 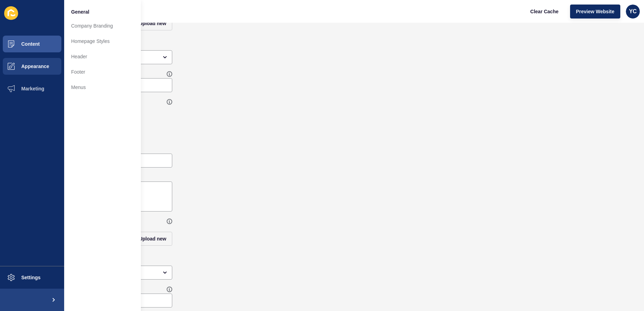 What do you see at coordinates (103, 26) in the screenshot?
I see `a: Company Branding` at bounding box center [103, 26].